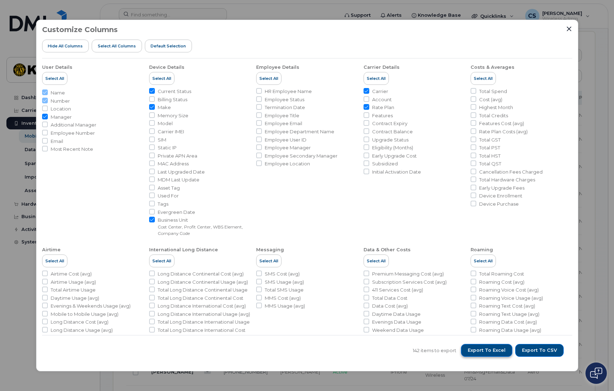 The image size is (614, 391). I want to click on span: Evergreen Date, so click(176, 212).